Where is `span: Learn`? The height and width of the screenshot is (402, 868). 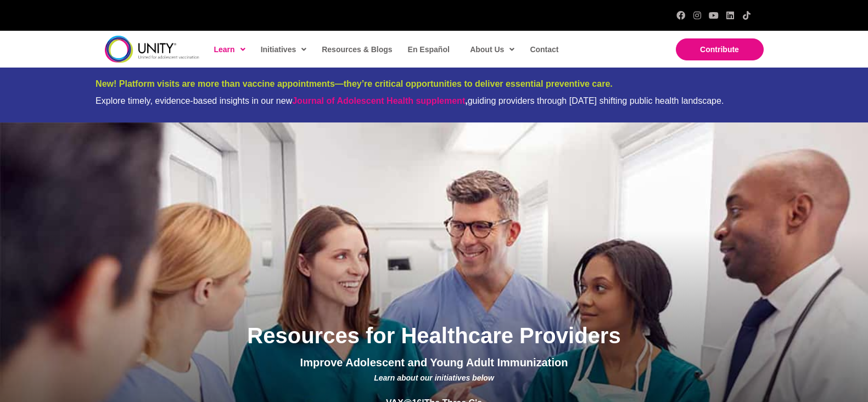
span: Learn is located at coordinates (230, 50).